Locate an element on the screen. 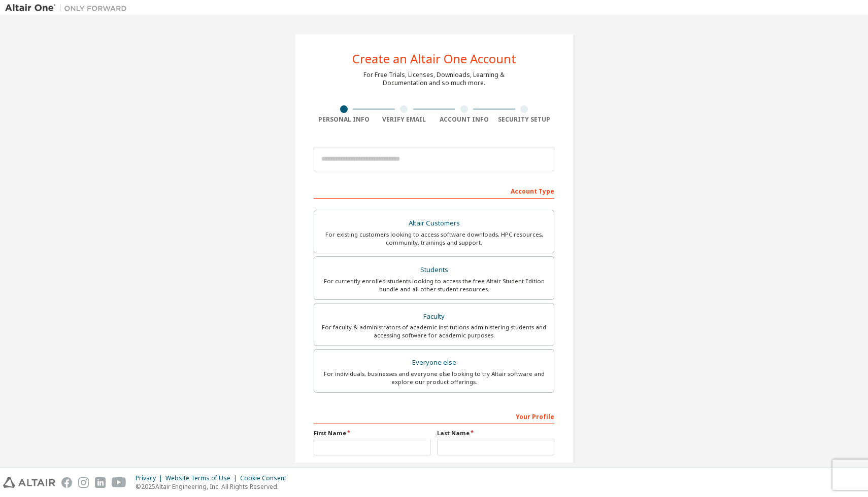 The width and height of the screenshot is (868, 497). div: Account Info is located at coordinates (464, 119).